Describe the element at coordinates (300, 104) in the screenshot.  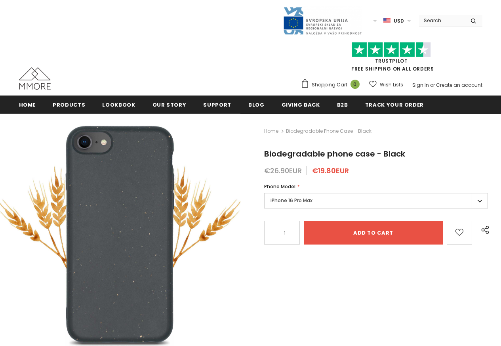
I see `span: Giving back` at that location.